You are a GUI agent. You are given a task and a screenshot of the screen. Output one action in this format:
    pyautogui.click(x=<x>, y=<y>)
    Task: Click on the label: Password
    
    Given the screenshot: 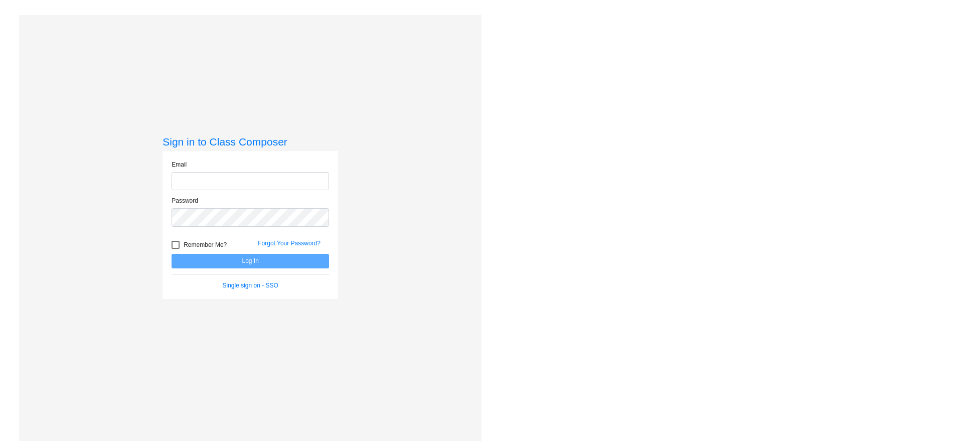 What is the action you would take?
    pyautogui.click(x=185, y=201)
    